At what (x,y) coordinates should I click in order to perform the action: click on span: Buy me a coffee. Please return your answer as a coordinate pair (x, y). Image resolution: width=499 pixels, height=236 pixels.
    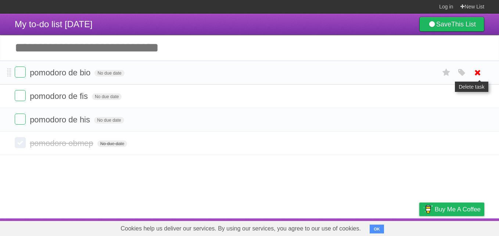
    Looking at the image, I should click on (458, 209).